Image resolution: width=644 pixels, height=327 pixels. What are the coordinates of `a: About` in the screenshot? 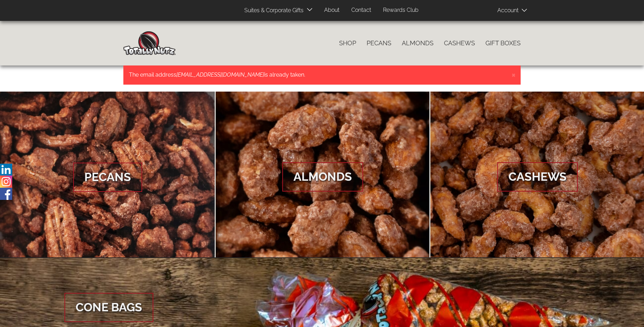 It's located at (331, 10).